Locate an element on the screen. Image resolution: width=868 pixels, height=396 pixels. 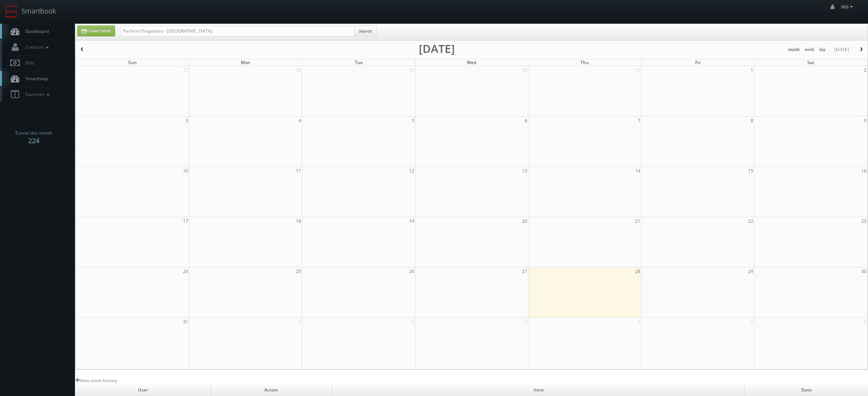
span: Tue is located at coordinates (359, 63).